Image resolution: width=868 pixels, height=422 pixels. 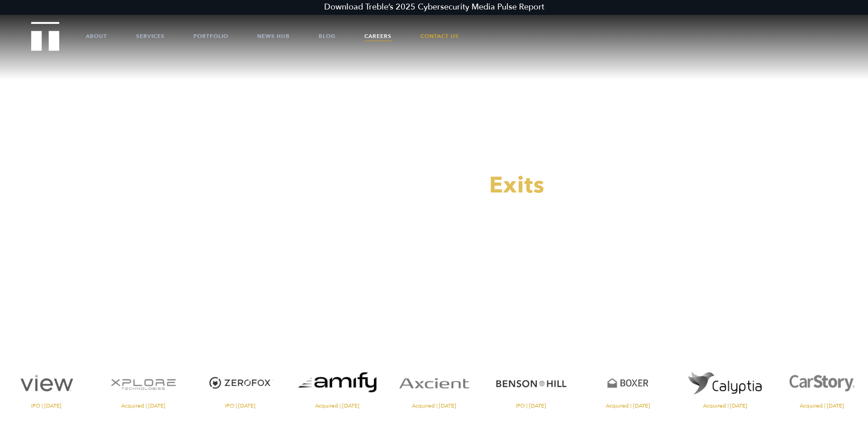 I want to click on a: Visit the CarStory website, so click(x=822, y=386).